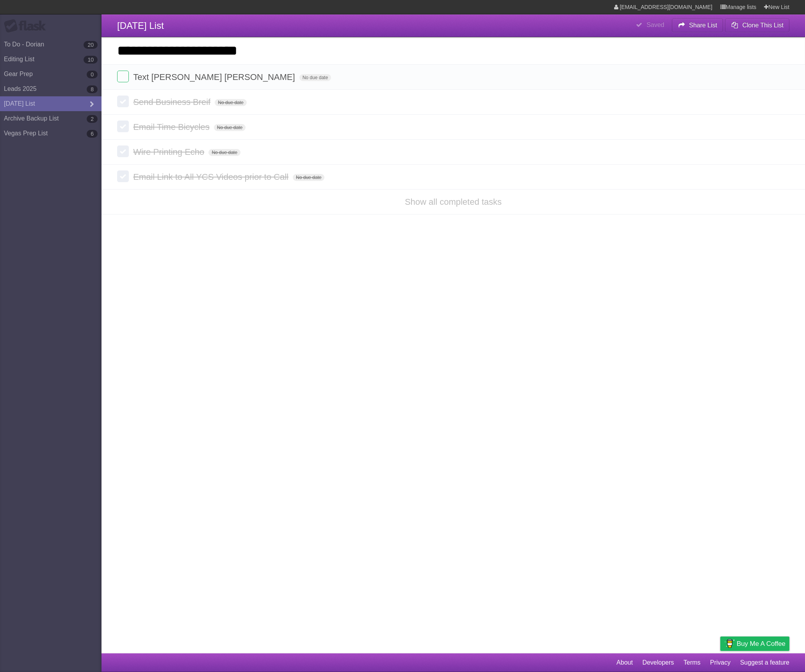  I want to click on a: Developers, so click(658, 662).